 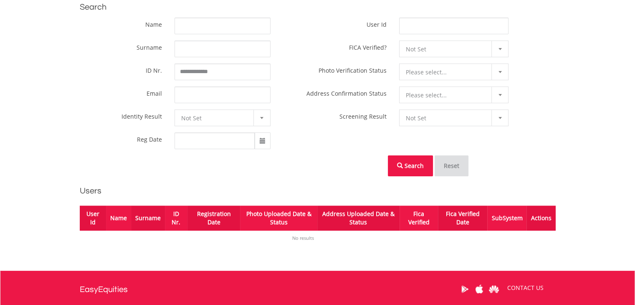 I want to click on a: Apple, so click(x=479, y=289).